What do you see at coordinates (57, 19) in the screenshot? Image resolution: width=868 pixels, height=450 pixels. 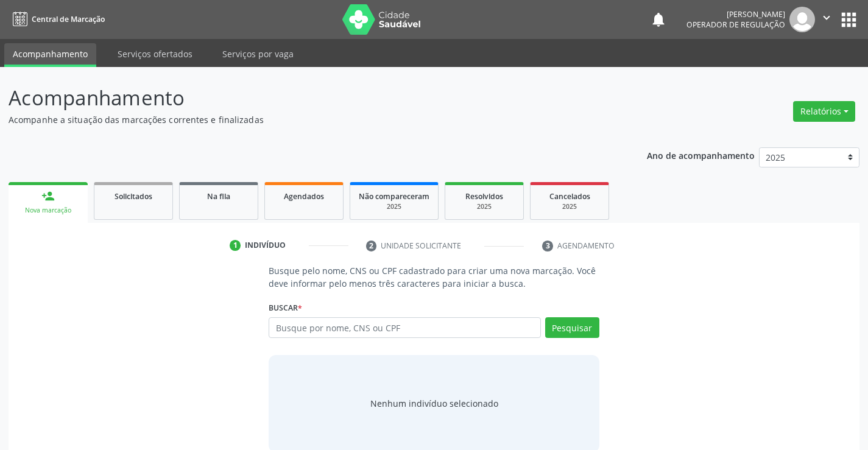 I see `a: Central de Marcação` at bounding box center [57, 19].